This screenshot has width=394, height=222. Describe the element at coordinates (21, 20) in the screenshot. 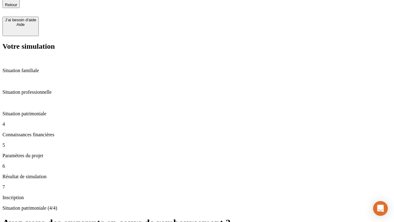

I see `div: J’ai besoin d'aide` at that location.